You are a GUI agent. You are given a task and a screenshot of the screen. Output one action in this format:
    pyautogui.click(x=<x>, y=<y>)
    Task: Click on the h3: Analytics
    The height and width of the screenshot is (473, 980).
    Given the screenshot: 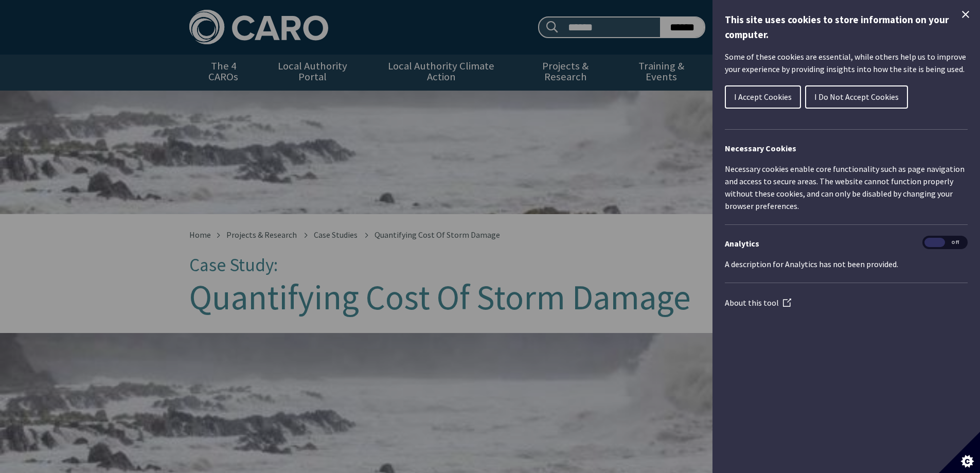 What is the action you would take?
    pyautogui.click(x=847, y=244)
    